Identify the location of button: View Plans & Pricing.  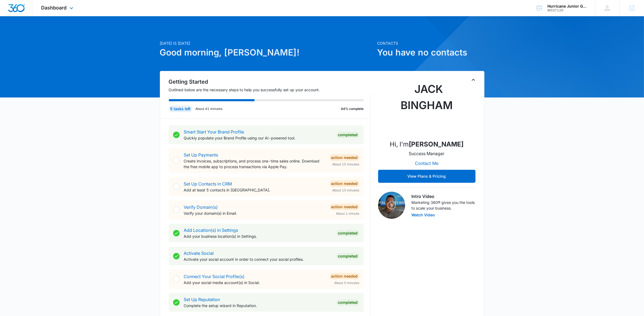
(427, 176).